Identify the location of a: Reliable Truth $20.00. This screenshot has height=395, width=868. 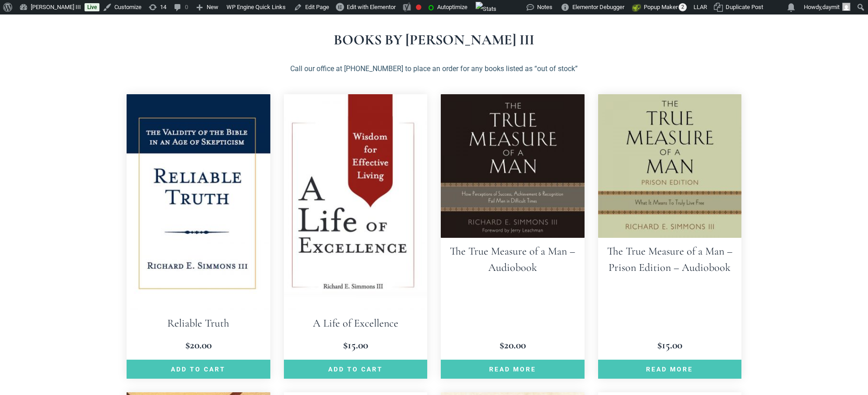
(198, 224).